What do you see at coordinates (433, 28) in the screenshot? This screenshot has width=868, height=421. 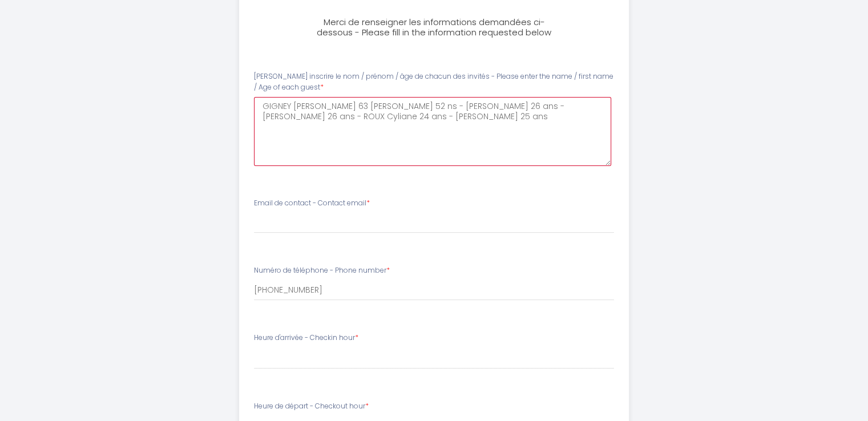 I see `h3: Merci de renseigner les informations demandées ci-dessous - Please fill in the information reques...` at bounding box center [433, 28].